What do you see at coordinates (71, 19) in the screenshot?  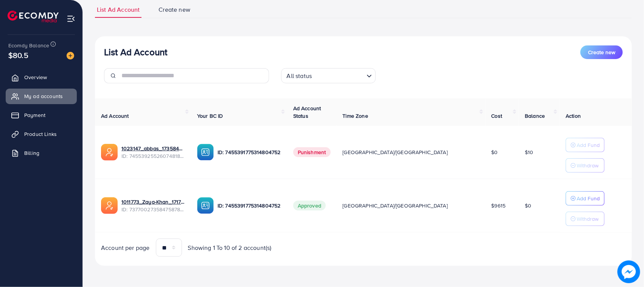 I see `img: menu` at bounding box center [71, 19].